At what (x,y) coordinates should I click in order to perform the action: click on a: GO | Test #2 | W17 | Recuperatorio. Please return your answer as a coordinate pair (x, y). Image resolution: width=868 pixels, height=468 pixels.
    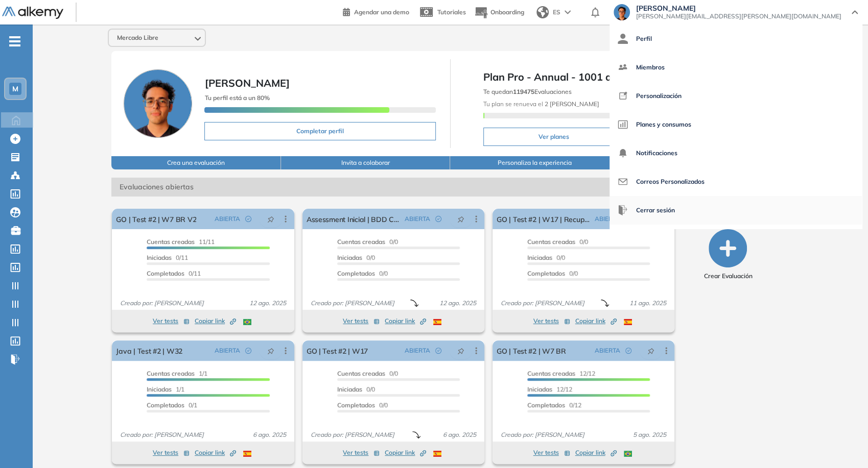
    Looking at the image, I should click on (544, 219).